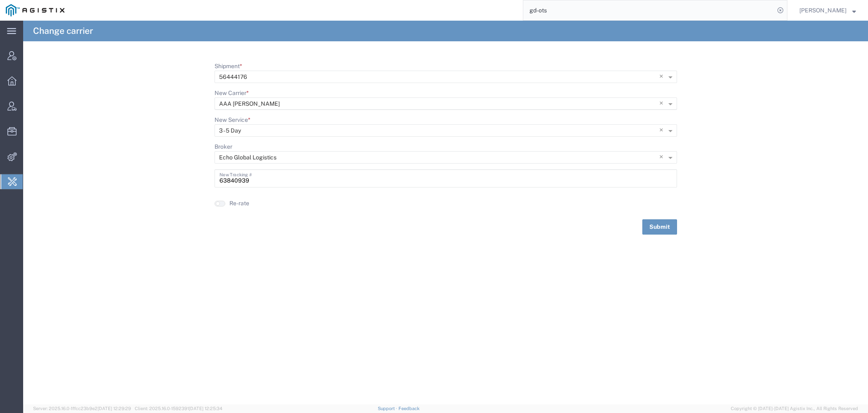 Image resolution: width=868 pixels, height=413 pixels. Describe the element at coordinates (82, 408) in the screenshot. I see `span: Server: 2025.16.0-1ffcc23b9e2` at that location.